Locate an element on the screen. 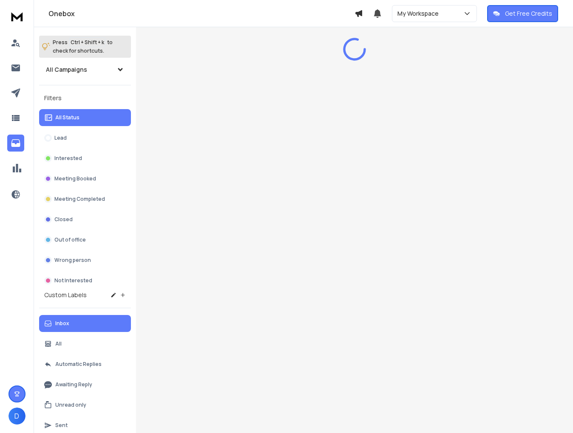 This screenshot has width=573, height=433. p: My Workspace is located at coordinates (419, 14).